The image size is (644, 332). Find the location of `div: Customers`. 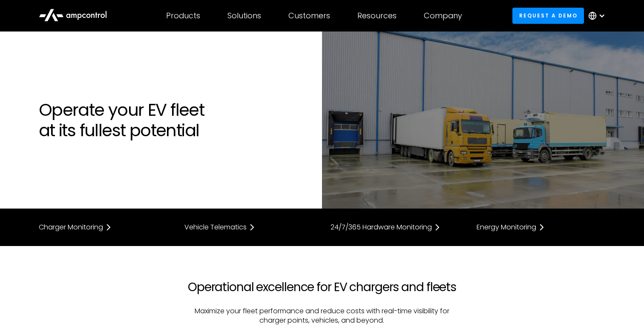

div: Customers is located at coordinates (309, 16).